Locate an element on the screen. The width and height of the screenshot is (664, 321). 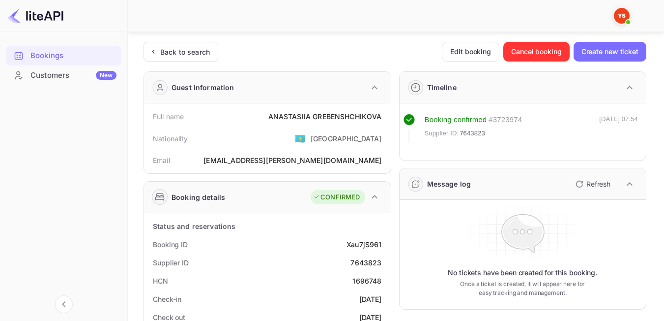
div: CustomersNew is located at coordinates (63, 75).